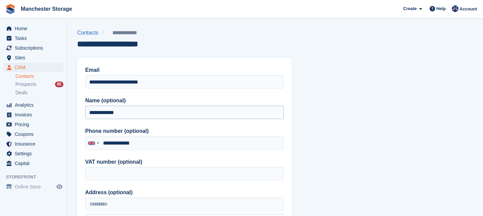 This screenshot has height=216, width=483. What do you see at coordinates (59, 84) in the screenshot?
I see `div: 85` at bounding box center [59, 84].